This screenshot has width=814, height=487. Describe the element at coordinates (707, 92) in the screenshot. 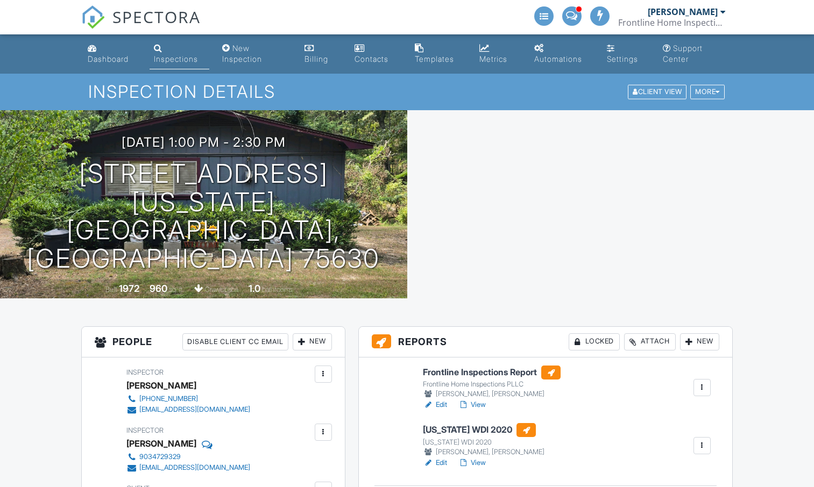

I see `div: More` at that location.